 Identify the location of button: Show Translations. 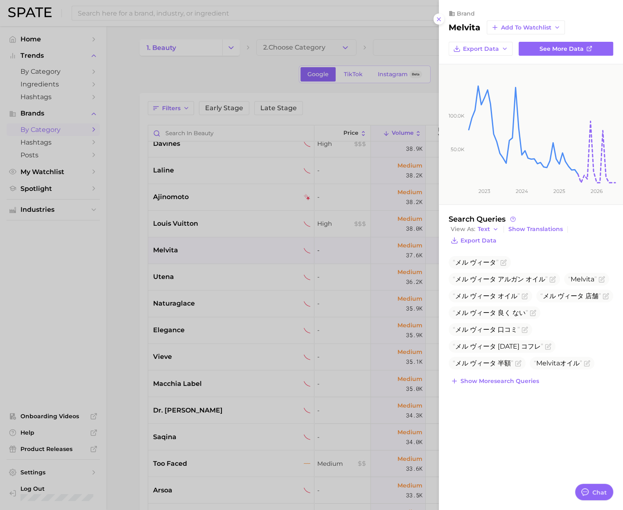
(536, 229).